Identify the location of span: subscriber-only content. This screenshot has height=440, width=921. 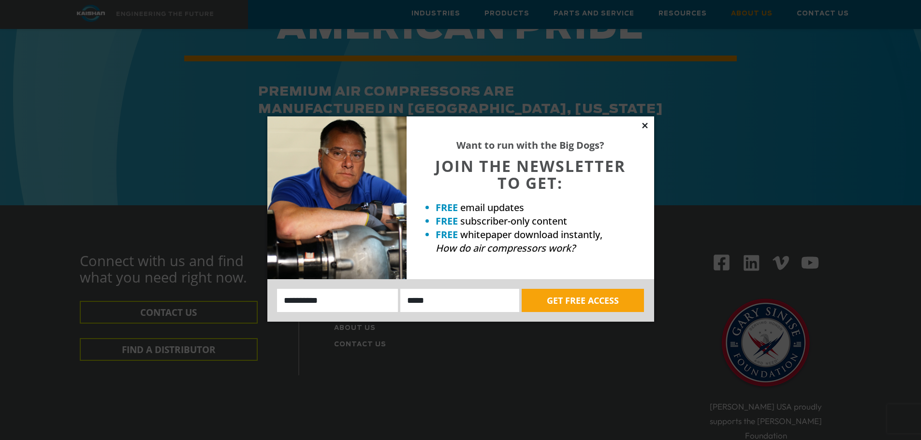
(513, 221).